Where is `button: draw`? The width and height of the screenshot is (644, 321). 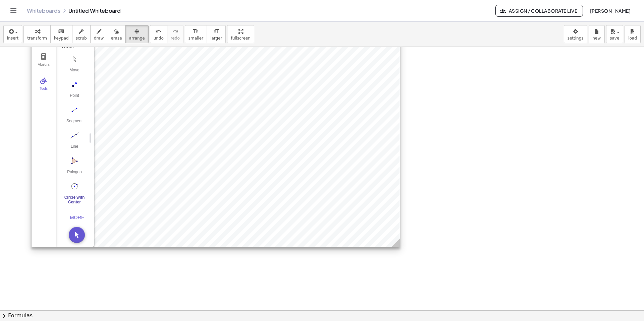
button: draw is located at coordinates (99, 34).